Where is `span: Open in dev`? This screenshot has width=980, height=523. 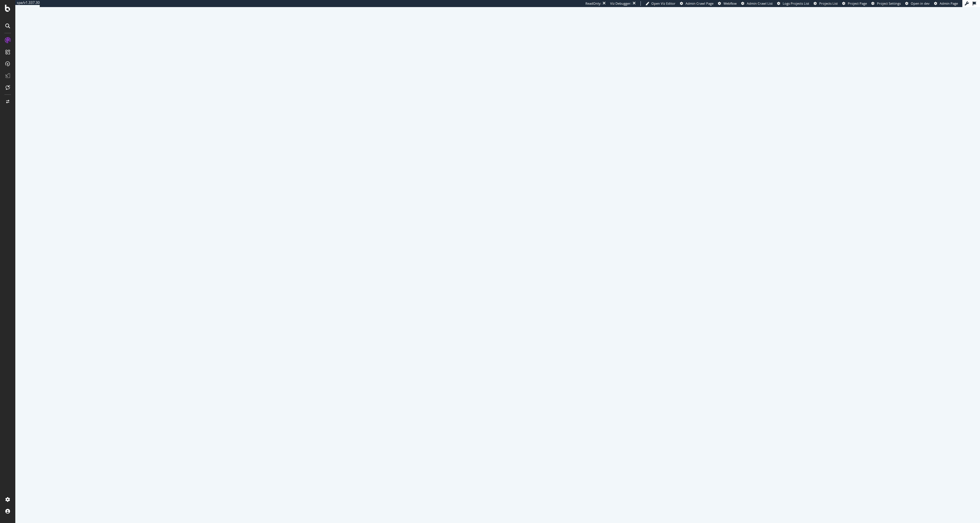 span: Open in dev is located at coordinates (920, 3).